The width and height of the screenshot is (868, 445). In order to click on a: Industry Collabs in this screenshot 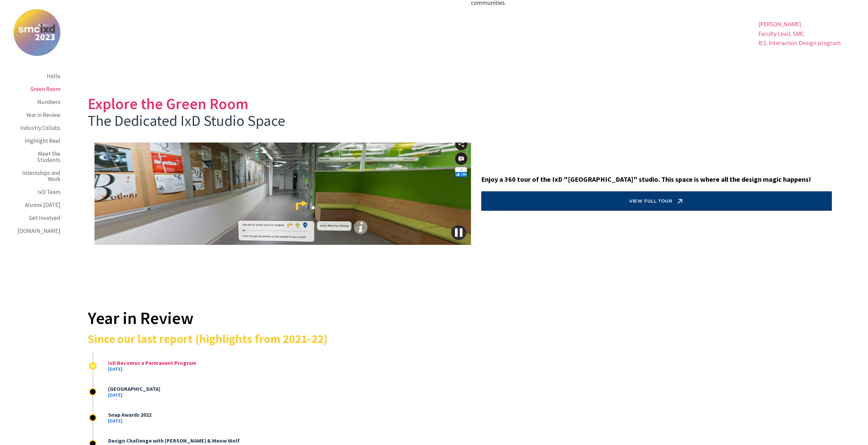, I will do `click(41, 128)`.